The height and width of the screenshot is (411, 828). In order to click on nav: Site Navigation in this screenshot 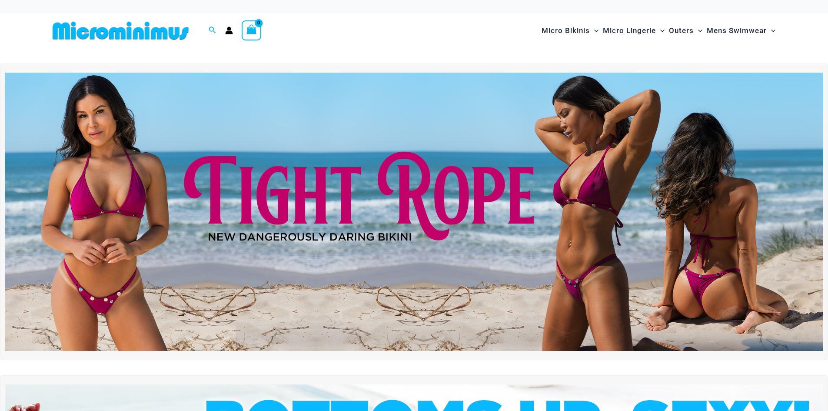, I will do `click(659, 30)`.